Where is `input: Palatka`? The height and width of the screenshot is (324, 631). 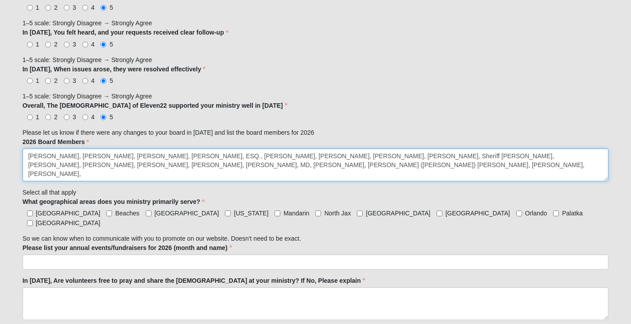
input: Palatka is located at coordinates (556, 213).